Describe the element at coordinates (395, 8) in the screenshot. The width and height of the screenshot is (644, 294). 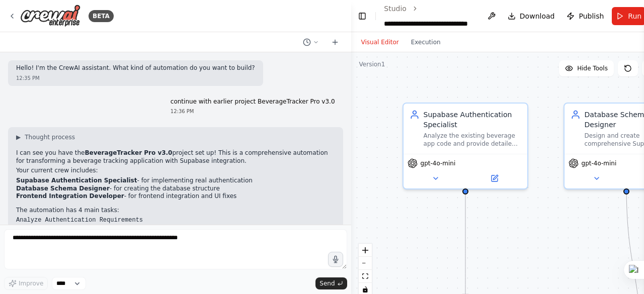
I see `a: Studio` at that location.